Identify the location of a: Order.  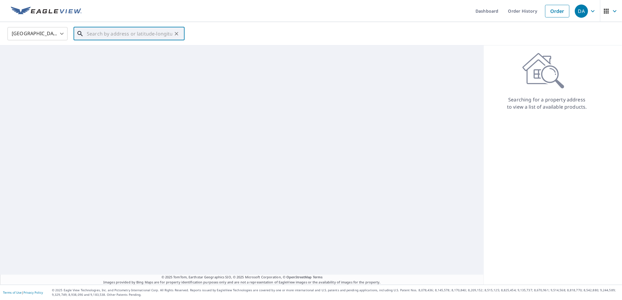
(558, 11).